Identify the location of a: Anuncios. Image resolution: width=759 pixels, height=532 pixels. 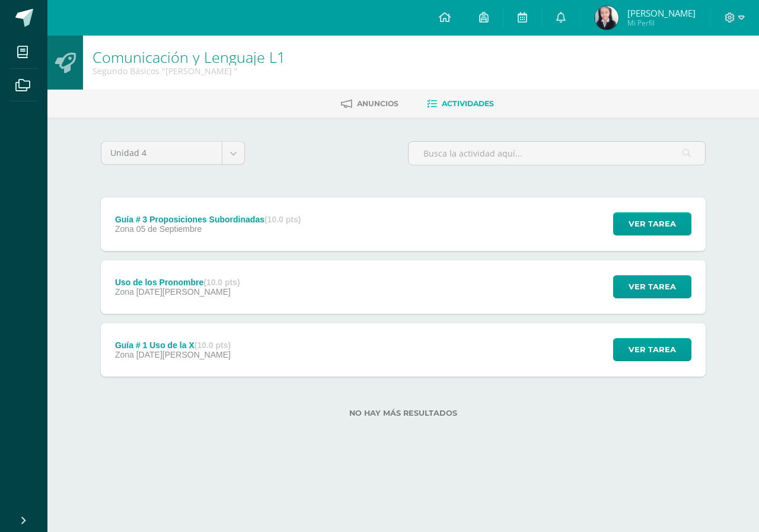
(369, 104).